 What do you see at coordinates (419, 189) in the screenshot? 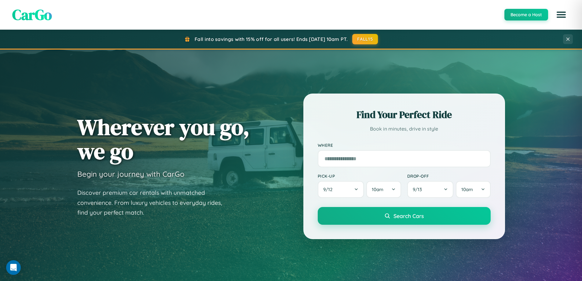
I see `span: 9 / 13` at bounding box center [419, 189].